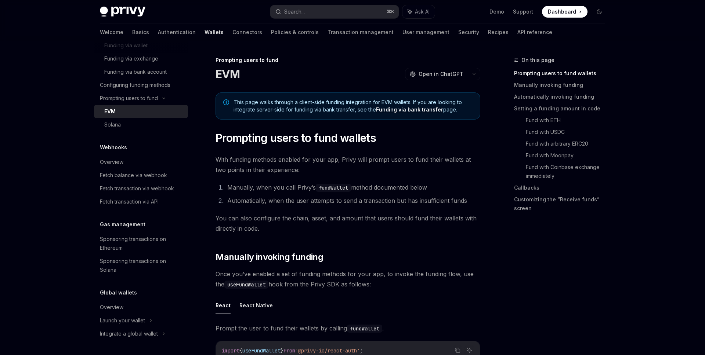 The image size is (705, 355). Describe the element at coordinates (247, 32) in the screenshot. I see `a: Connectors` at that location.